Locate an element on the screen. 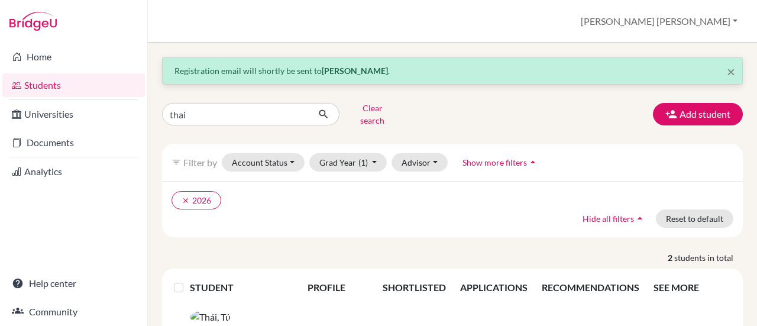  a: Analytics is located at coordinates (73, 172).